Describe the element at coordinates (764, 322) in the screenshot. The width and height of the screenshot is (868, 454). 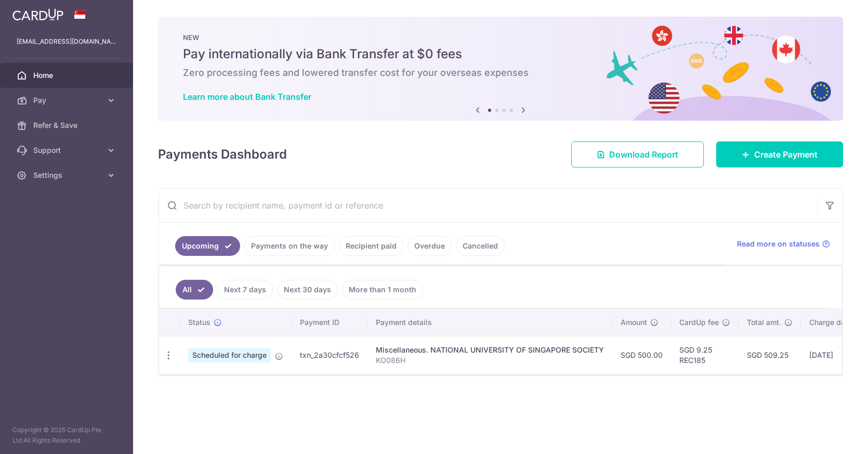
I see `span: Total amt.` at that location.